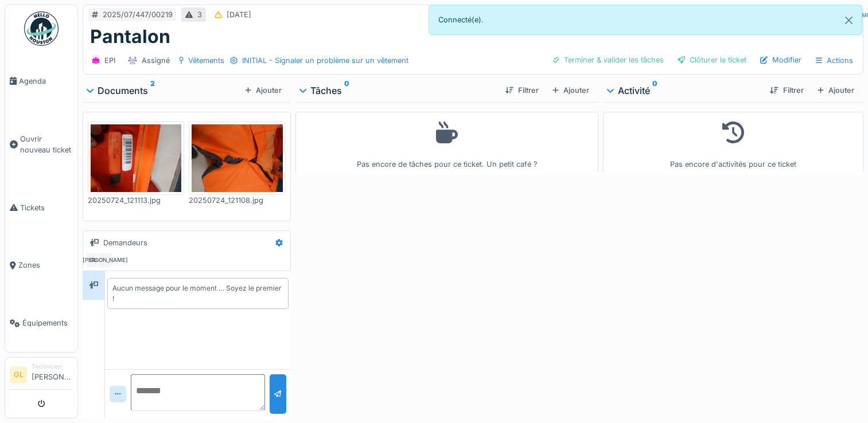 This screenshot has height=423, width=868. What do you see at coordinates (125, 242) in the screenshot?
I see `div: Demandeurs` at bounding box center [125, 242].